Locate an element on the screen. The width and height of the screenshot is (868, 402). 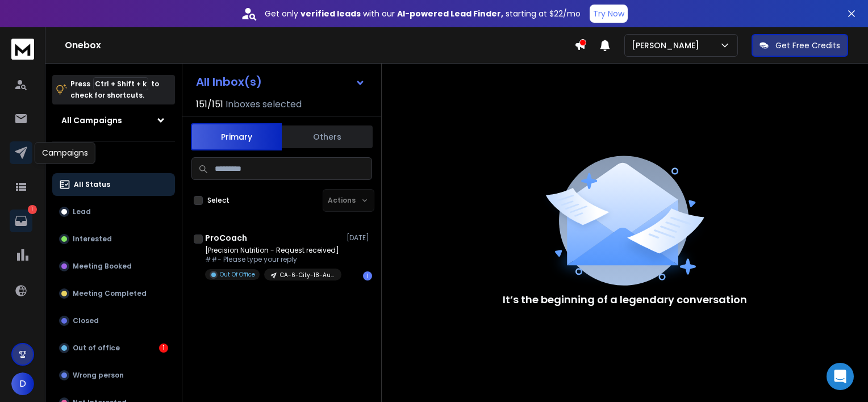
div: Campaigns is located at coordinates (65, 153).